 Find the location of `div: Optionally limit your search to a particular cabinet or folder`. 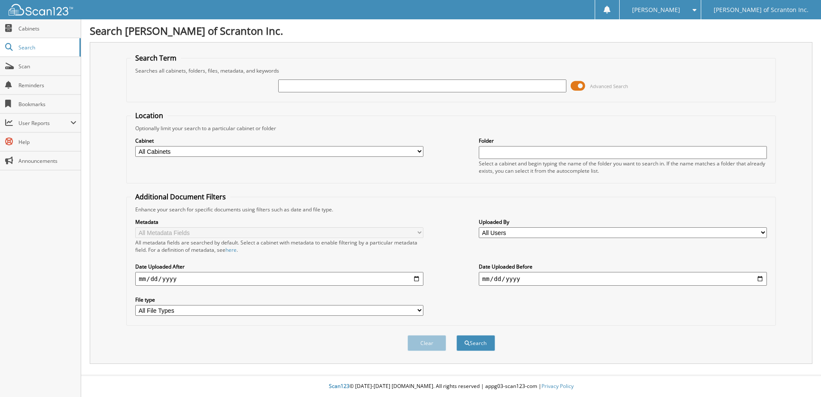

div: Optionally limit your search to a particular cabinet or folder is located at coordinates (451, 128).